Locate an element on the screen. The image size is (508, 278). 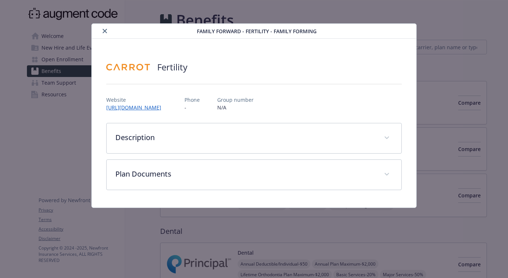
h2: Fertility is located at coordinates (172, 67).